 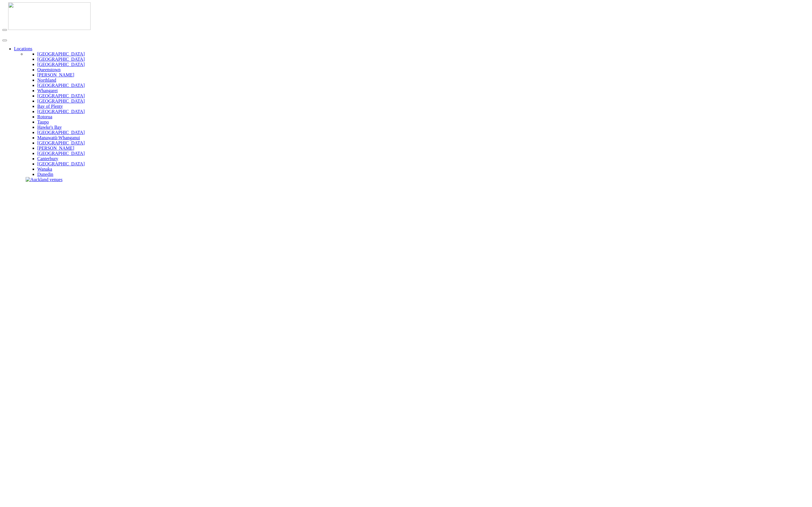 What do you see at coordinates (48, 158) in the screenshot?
I see `a: Canterbury` at bounding box center [48, 158].